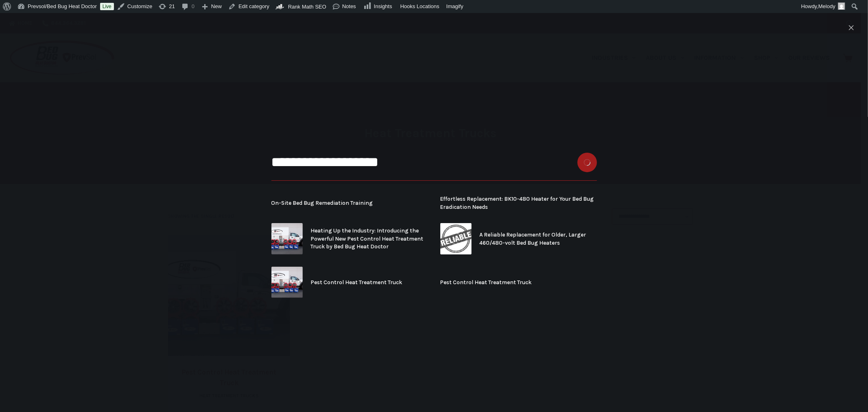  I want to click on span: Rank Math SEO, so click(307, 6).